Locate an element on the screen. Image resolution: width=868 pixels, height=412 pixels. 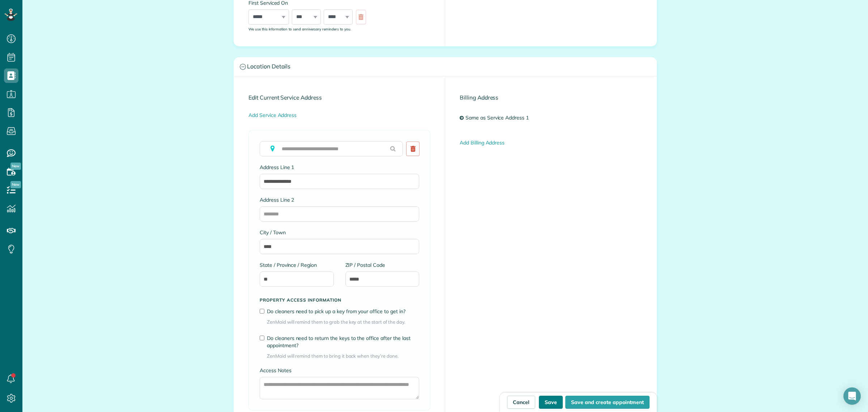
div: Open Intercom Messenger is located at coordinates (852, 396).